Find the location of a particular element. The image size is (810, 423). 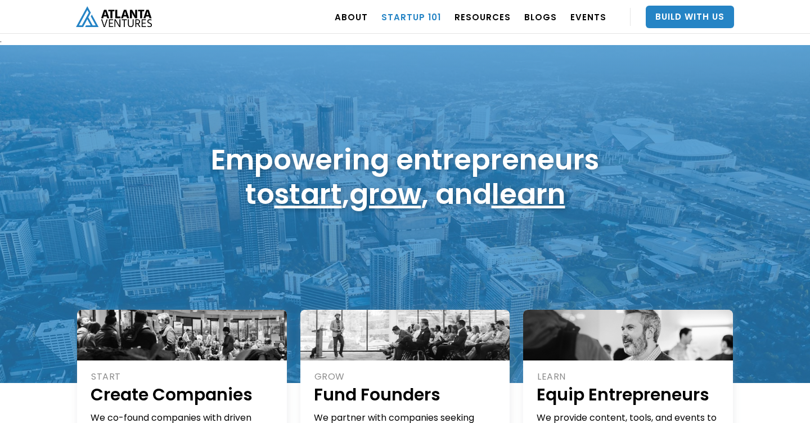

a: grow is located at coordinates (385, 194).